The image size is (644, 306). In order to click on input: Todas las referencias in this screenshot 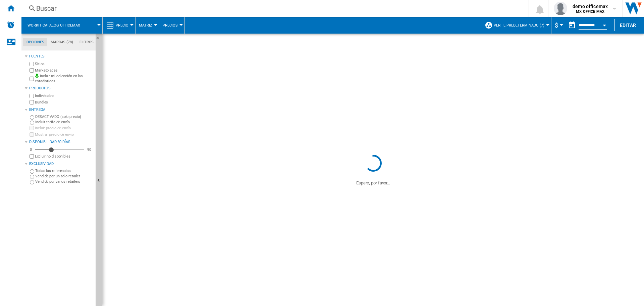, I will do `click(32, 171)`.